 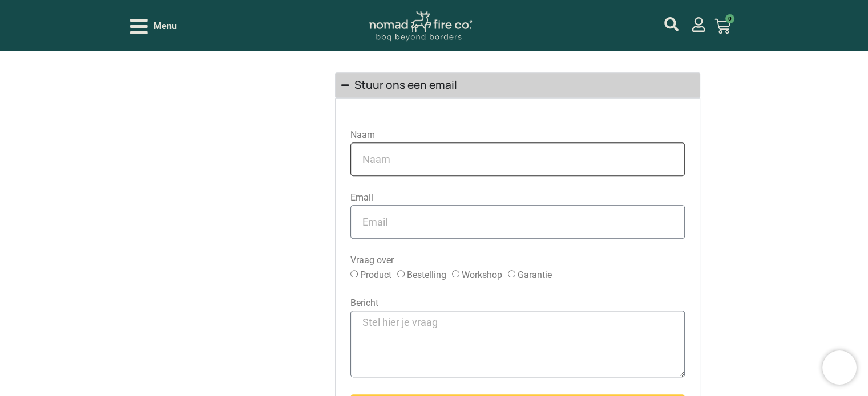 I want to click on label: Garantie, so click(x=534, y=275).